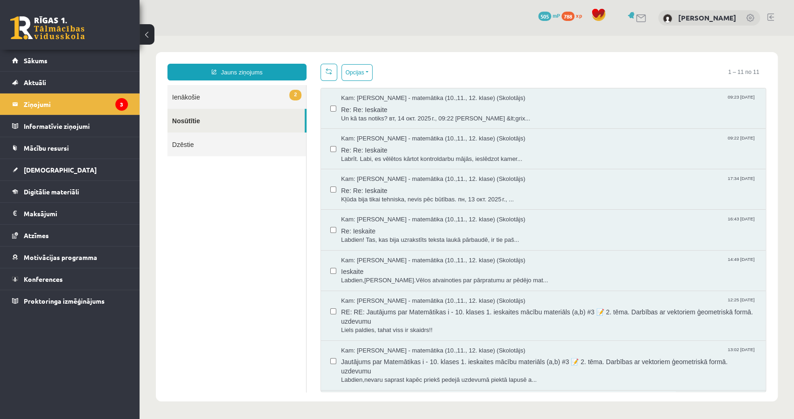  What do you see at coordinates (70, 214) in the screenshot?
I see `a: Maksājumi` at bounding box center [70, 214].